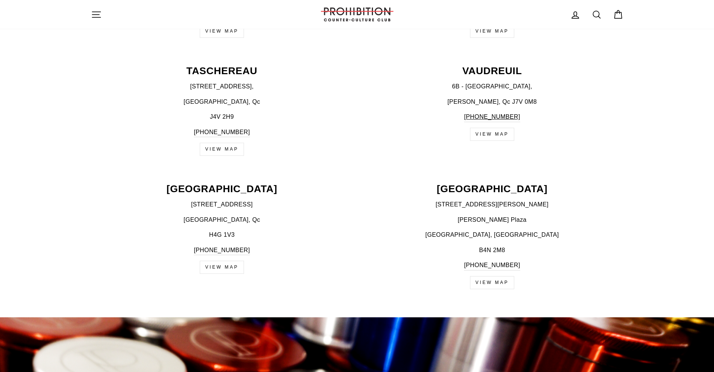 This screenshot has height=372, width=714. I want to click on img: PROHIBITION COUNTER-CULTURE CLUB, so click(357, 14).